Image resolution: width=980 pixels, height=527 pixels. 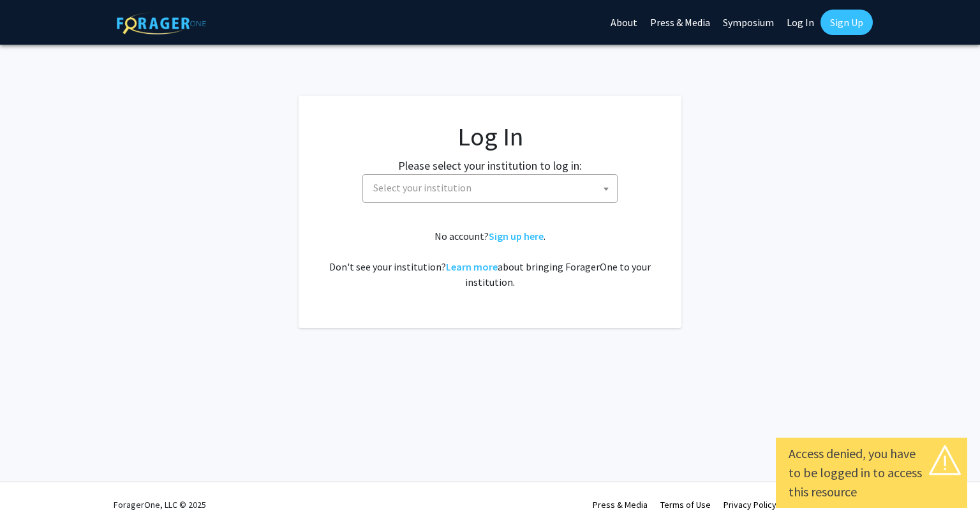 I want to click on div: ForagerOne, LLC © 2025, so click(x=159, y=504).